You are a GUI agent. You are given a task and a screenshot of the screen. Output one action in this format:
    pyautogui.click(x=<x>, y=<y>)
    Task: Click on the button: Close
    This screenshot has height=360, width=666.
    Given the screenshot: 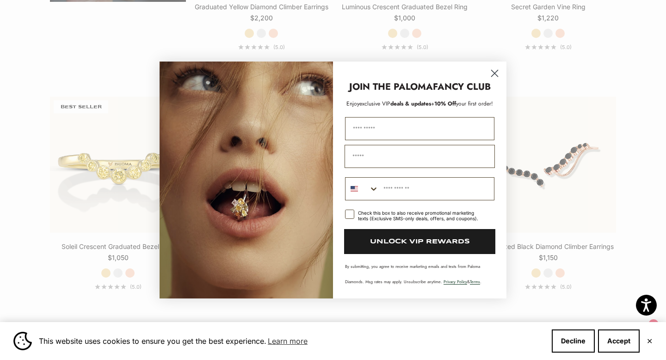 What is the action you would take?
    pyautogui.click(x=650, y=341)
    